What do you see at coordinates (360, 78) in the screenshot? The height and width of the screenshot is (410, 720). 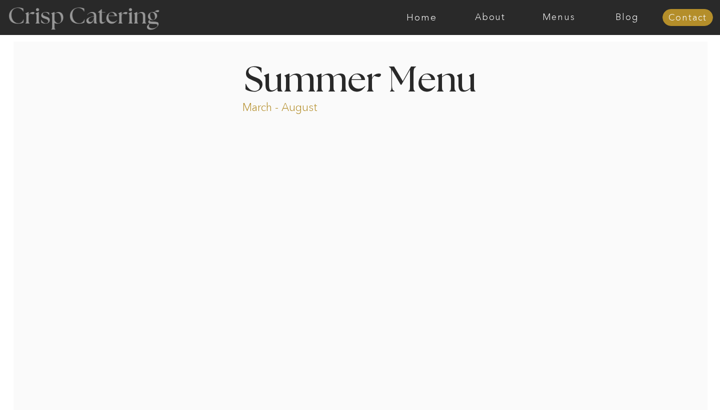 I see `h1: Summer Menu` at bounding box center [360, 78].